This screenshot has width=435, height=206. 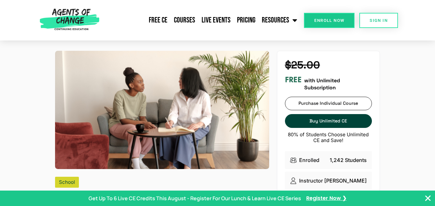 What do you see at coordinates (328, 121) in the screenshot?
I see `a: Buy Unlimited CE` at bounding box center [328, 121].